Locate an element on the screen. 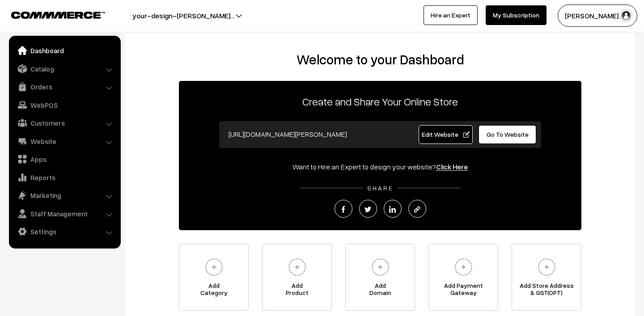 Image resolution: width=644 pixels, height=316 pixels. a: Staff Management is located at coordinates (64, 214).